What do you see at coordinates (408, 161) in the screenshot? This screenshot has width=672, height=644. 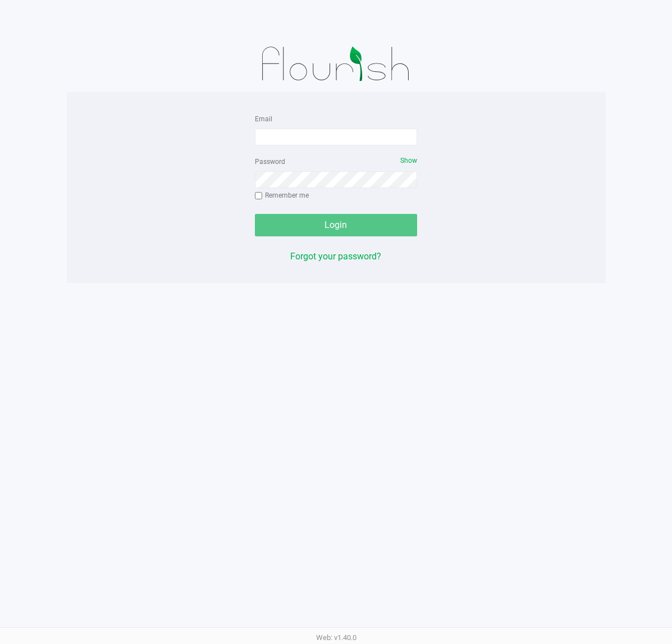 I see `span: Show` at bounding box center [408, 161].